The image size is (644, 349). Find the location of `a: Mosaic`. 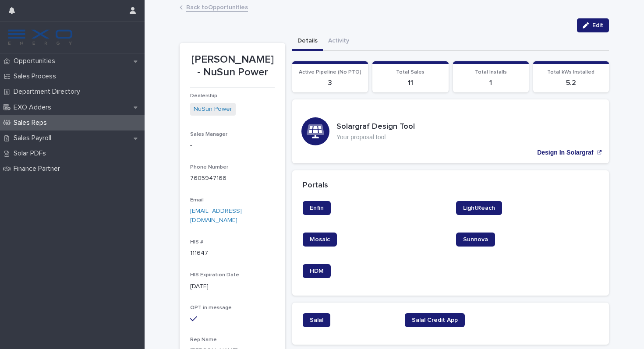

a: Mosaic is located at coordinates (320, 239).